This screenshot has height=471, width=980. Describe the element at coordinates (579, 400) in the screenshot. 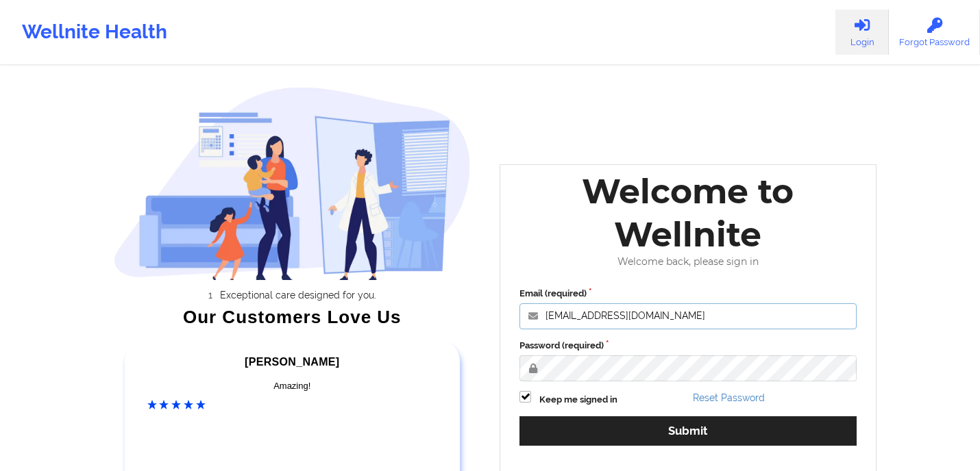

I see `label: Keep me signed in` at that location.